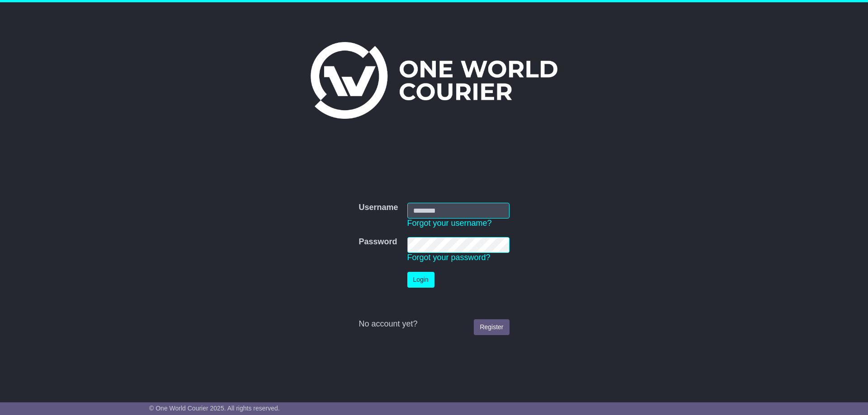 The height and width of the screenshot is (415, 868). I want to click on div: No account yet?, so click(433, 324).